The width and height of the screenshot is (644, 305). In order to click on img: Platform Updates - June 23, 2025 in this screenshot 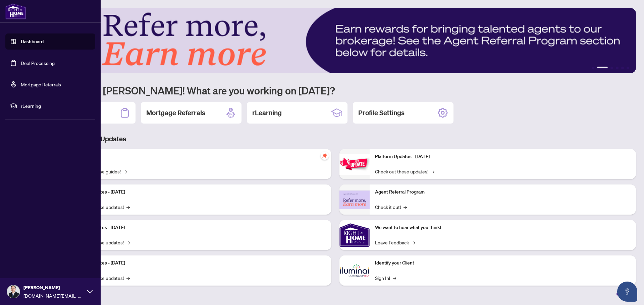, I will do `click(355, 165)`.